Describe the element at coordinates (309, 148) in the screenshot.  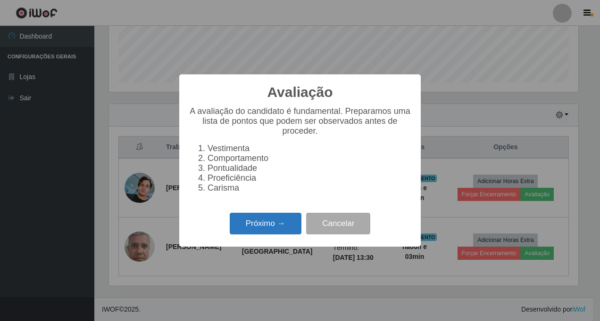
I see `li: Vestimenta` at that location.